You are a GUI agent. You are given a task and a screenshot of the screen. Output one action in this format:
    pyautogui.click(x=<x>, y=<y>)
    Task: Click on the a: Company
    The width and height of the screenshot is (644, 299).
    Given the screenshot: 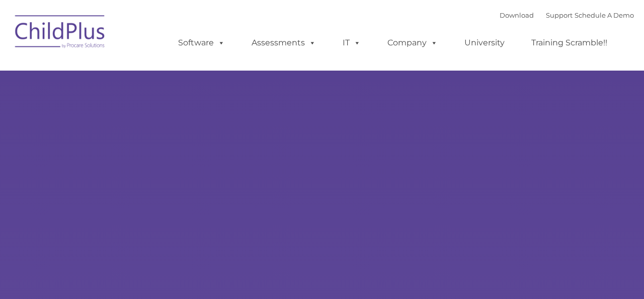 What is the action you would take?
    pyautogui.click(x=413, y=43)
    